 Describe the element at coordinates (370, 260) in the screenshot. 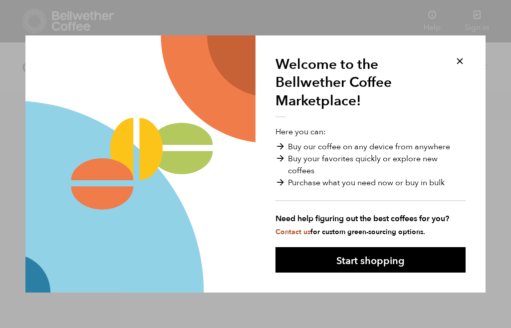

I see `button: Start shopping` at that location.